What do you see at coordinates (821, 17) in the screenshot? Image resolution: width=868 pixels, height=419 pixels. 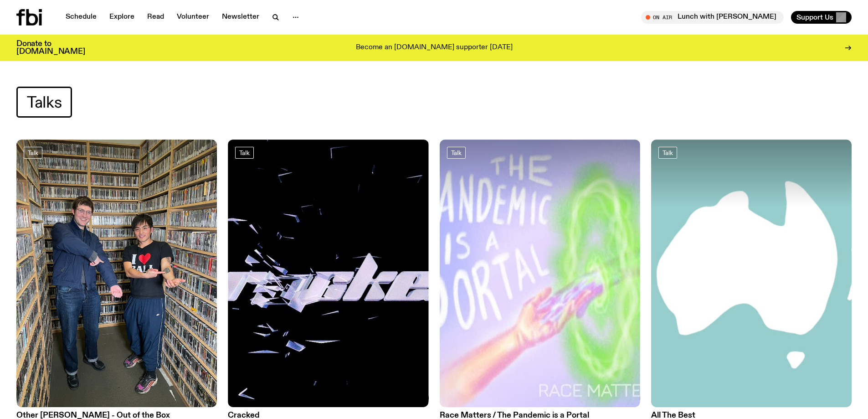 I see `button: Support Us` at bounding box center [821, 17].